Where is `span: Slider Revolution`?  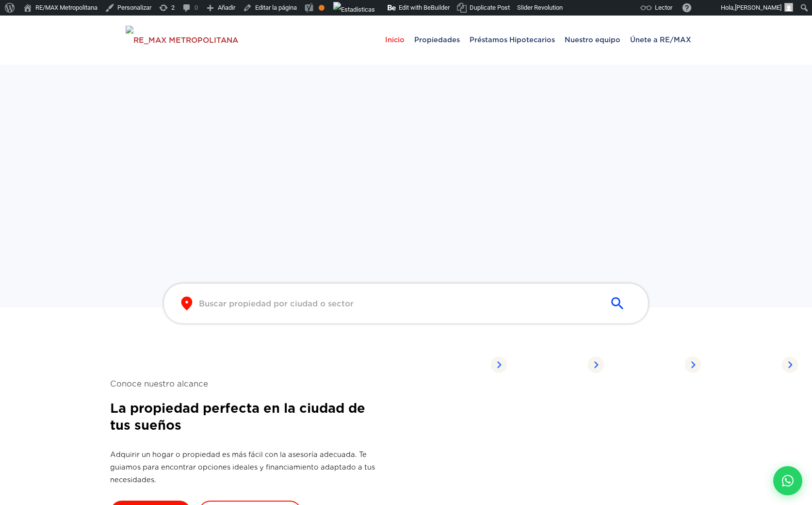
span: Slider Revolution is located at coordinates (540, 7).